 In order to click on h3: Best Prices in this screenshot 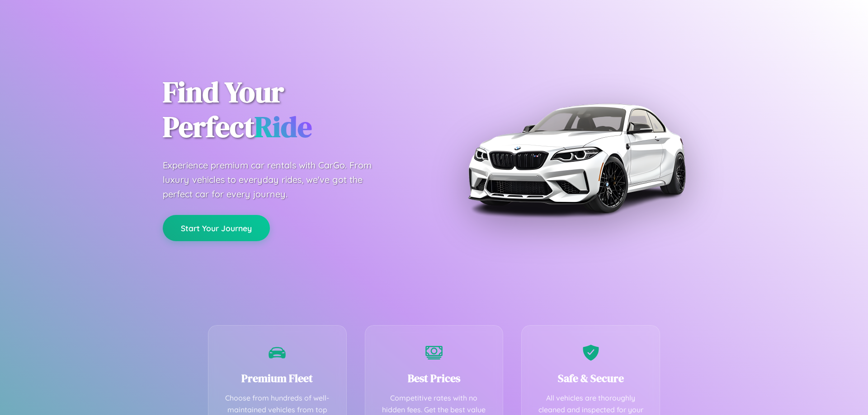, I will do `click(434, 378)`.